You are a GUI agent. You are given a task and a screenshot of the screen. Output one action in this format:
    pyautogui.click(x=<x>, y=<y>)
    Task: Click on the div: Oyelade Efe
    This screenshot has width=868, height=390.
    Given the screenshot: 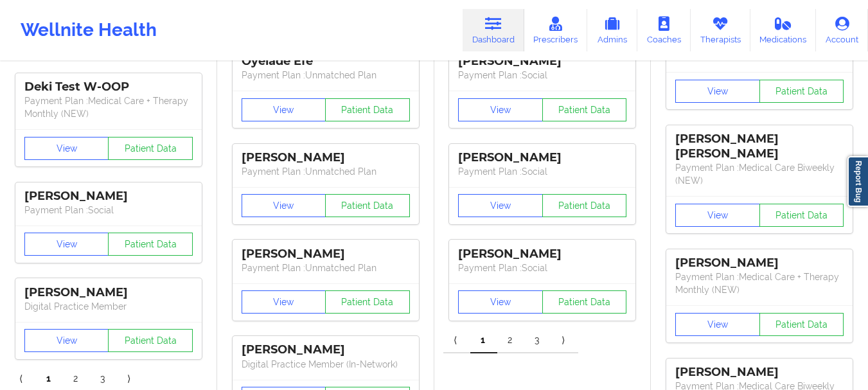 What is the action you would take?
    pyautogui.click(x=326, y=61)
    